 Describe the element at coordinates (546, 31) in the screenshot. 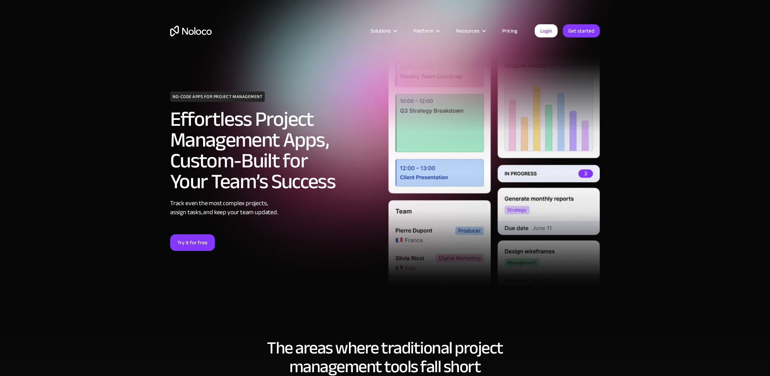

I see `a: Login` at that location.